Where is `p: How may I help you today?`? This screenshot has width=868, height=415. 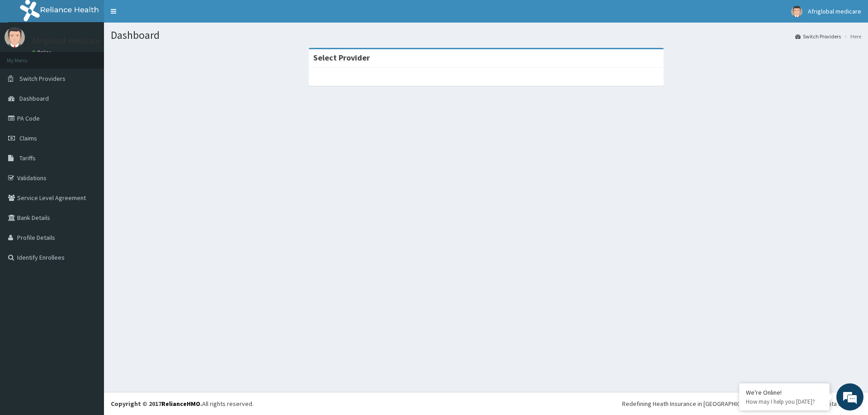
p: How may I help you today? is located at coordinates (784, 402).